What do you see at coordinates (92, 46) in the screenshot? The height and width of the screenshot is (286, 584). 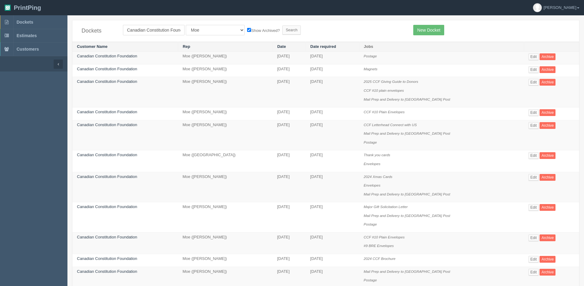 I see `a: Customer Name` at bounding box center [92, 46].